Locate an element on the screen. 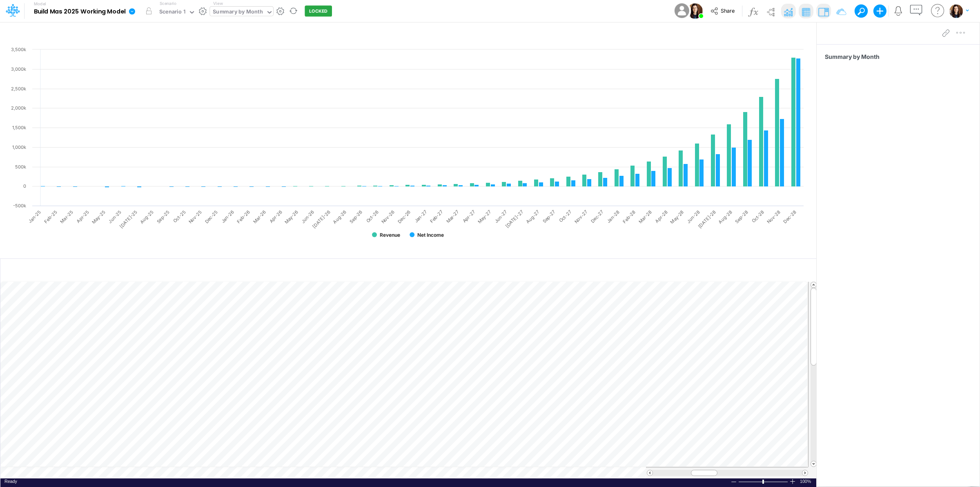 The width and height of the screenshot is (980, 487). text: Oct-26 is located at coordinates (372, 216).